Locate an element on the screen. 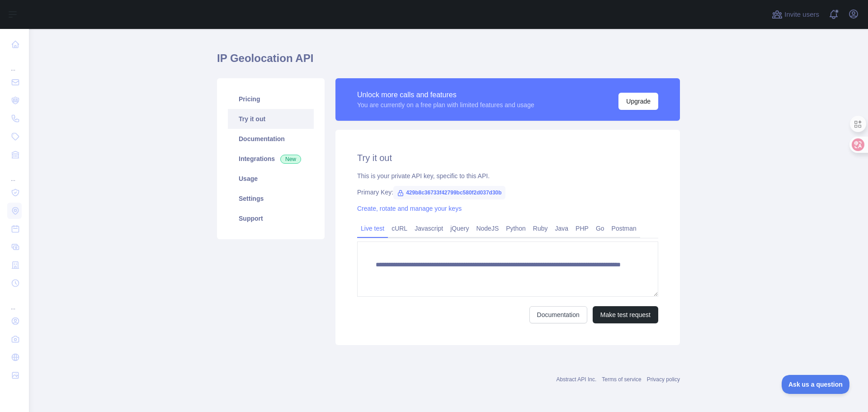 This screenshot has height=412, width=868. div: This is your private API key, specific to this API. is located at coordinates (508, 176).